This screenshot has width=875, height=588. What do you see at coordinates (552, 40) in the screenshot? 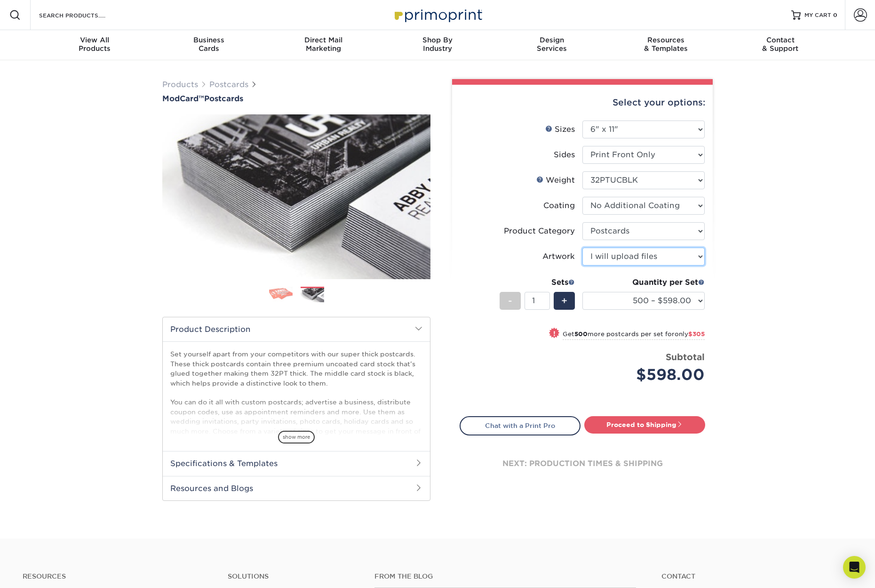
I see `span: Design` at bounding box center [552, 40].